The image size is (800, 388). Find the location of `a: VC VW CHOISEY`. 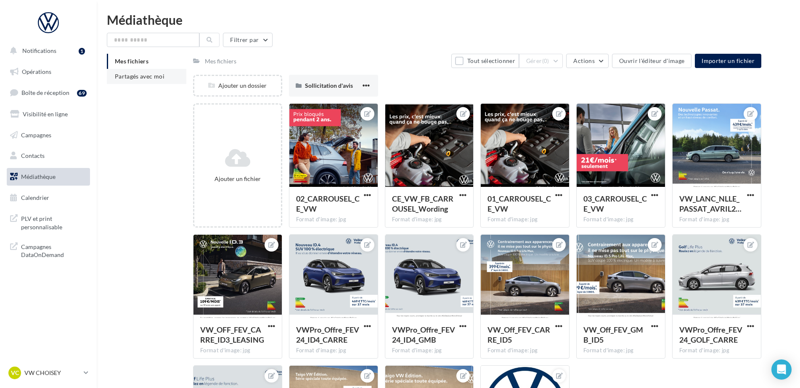

a: VC VW CHOISEY is located at coordinates (48, 373).